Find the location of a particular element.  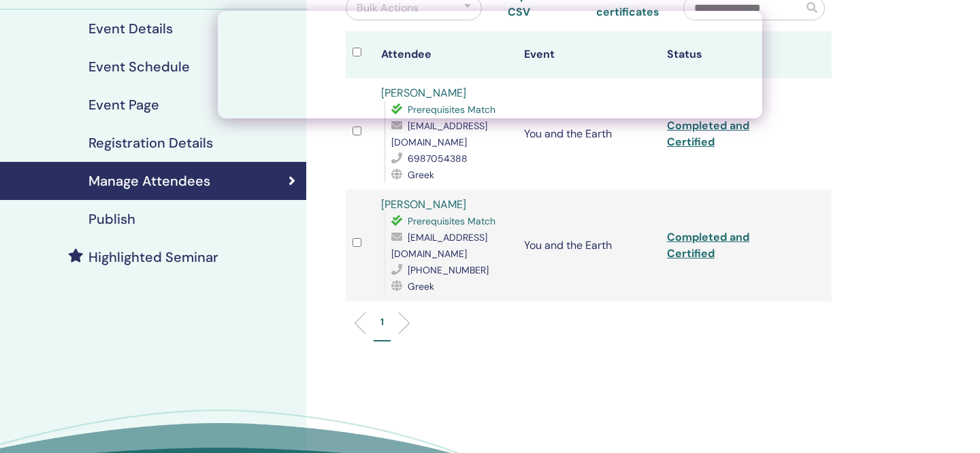

h4: Publish is located at coordinates (111, 219).